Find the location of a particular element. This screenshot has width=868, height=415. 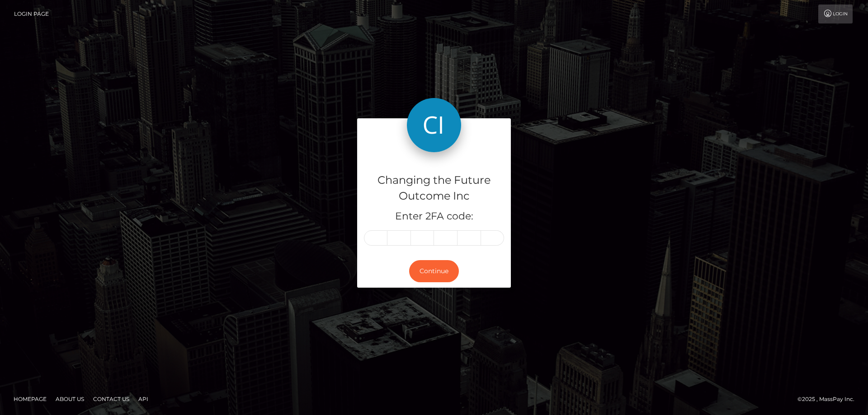

h4: Changing the Future Outcome Inc is located at coordinates (434, 189).